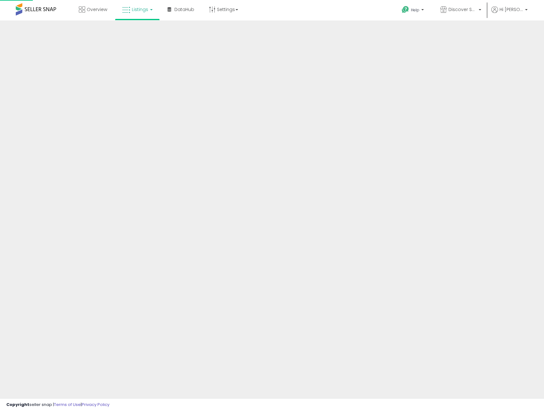  I want to click on span: Help, so click(415, 10).